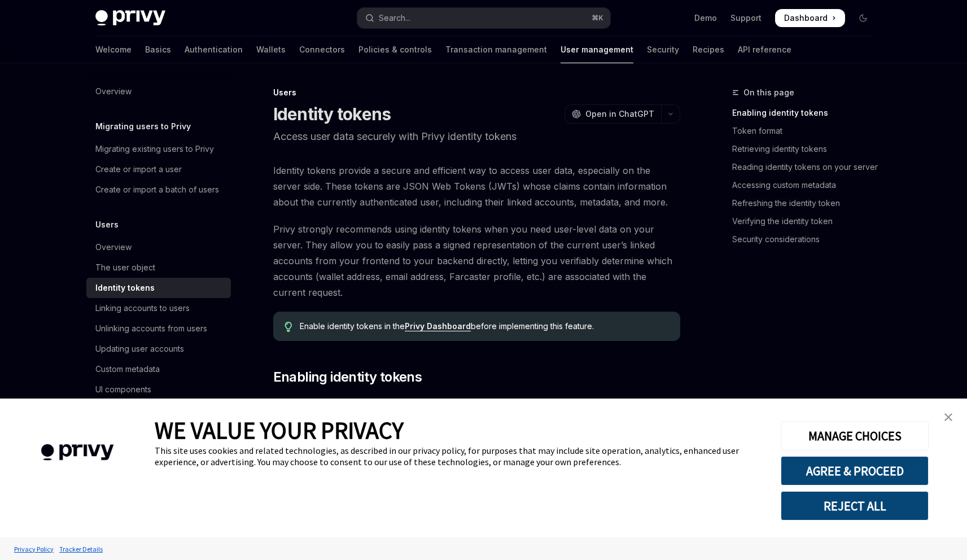  Describe the element at coordinates (484, 18) in the screenshot. I see `button: Open search` at that location.